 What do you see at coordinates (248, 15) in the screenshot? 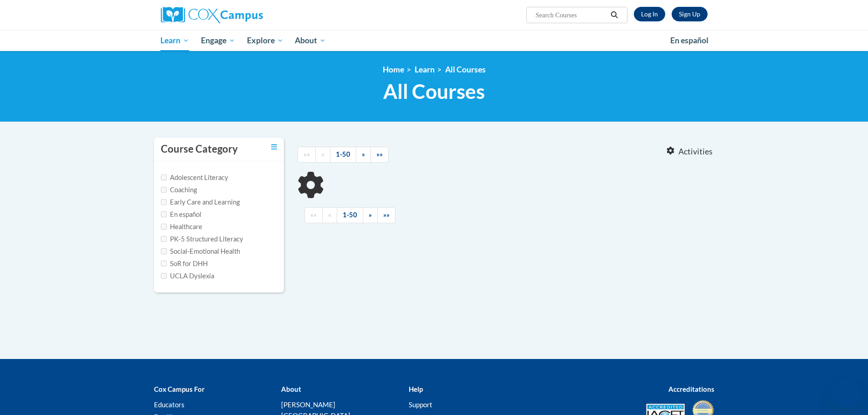
I see `a: Cox Campus` at bounding box center [248, 15].